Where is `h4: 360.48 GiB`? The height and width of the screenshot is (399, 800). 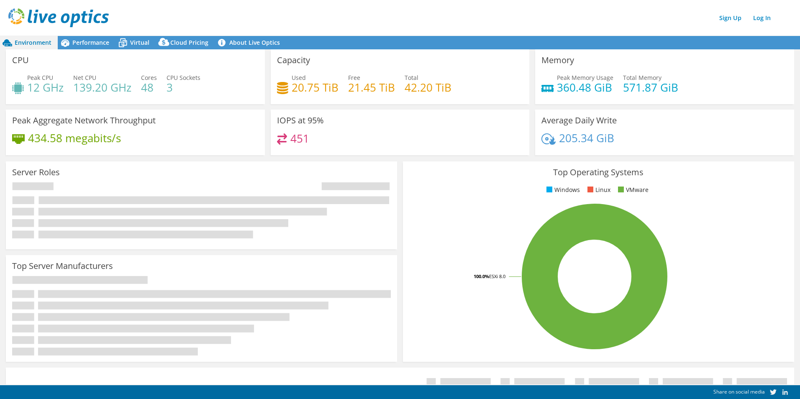
h4: 360.48 GiB is located at coordinates (585, 87).